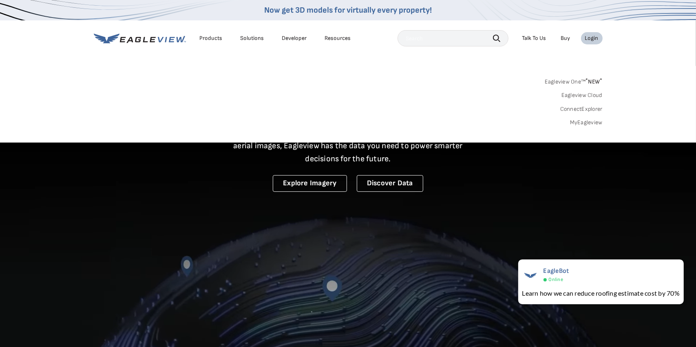 The height and width of the screenshot is (347, 696). Describe the element at coordinates (453, 38) in the screenshot. I see `input: Search` at that location.